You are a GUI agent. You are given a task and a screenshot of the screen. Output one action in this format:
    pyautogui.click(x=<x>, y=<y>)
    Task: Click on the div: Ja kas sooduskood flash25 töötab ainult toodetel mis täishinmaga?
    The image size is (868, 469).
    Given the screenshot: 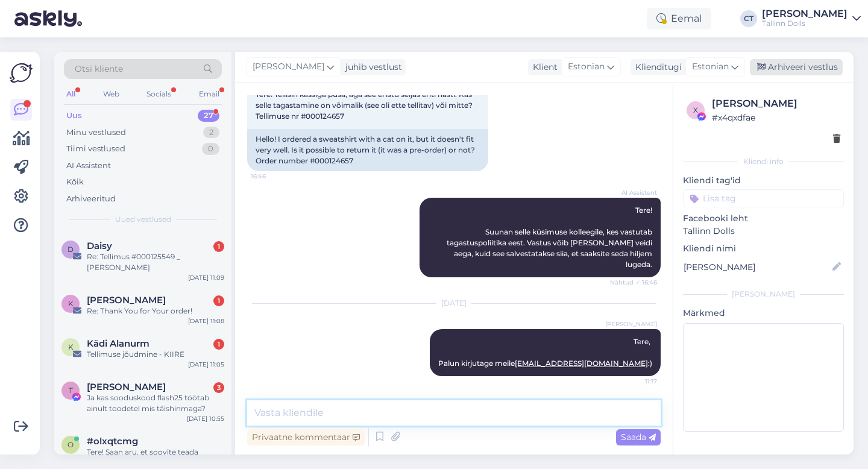 What is the action you would take?
    pyautogui.click(x=155, y=403)
    